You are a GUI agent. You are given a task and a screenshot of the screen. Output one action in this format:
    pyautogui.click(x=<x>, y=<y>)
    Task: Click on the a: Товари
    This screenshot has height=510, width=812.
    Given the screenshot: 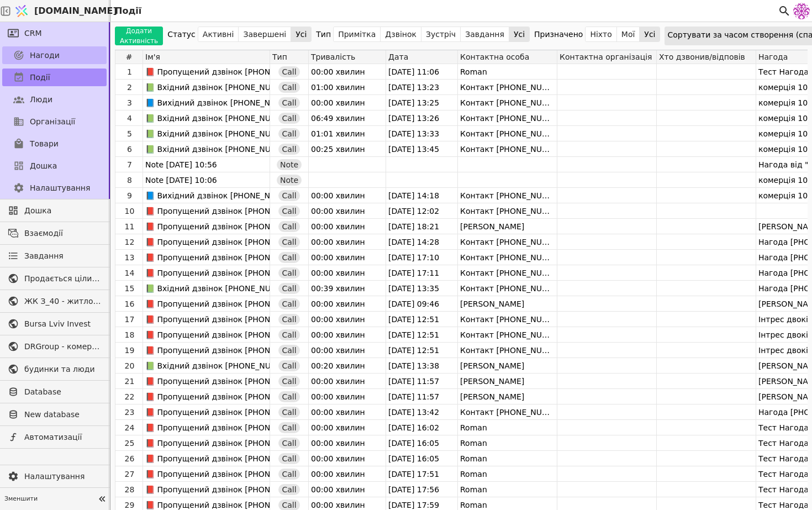 What is the action you would take?
    pyautogui.click(x=55, y=144)
    